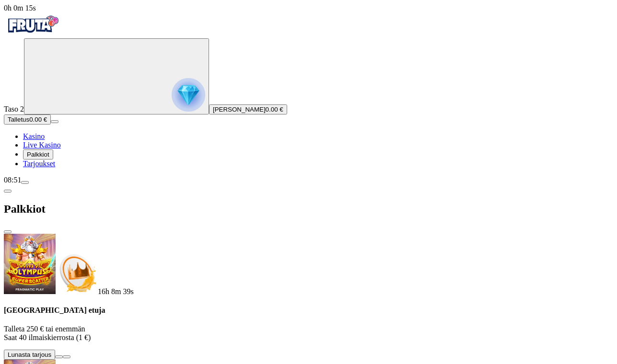 Image resolution: width=617 pixels, height=364 pixels. I want to click on button: Talletusplus icon0.00 €, so click(27, 119).